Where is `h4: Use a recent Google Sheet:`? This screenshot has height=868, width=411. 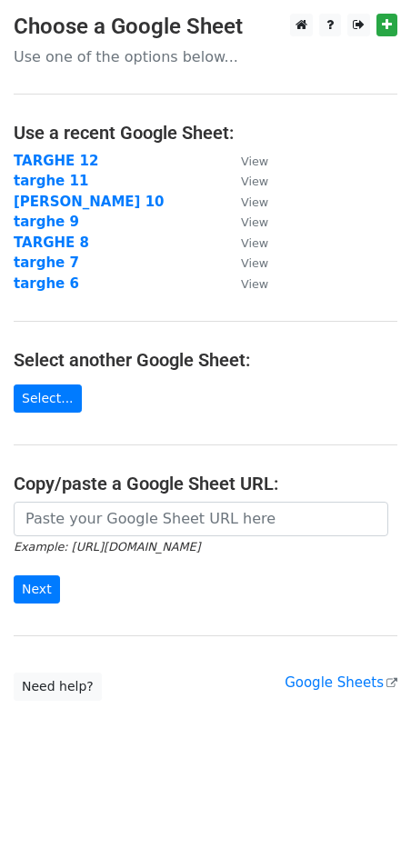
h4: Use a recent Google Sheet: is located at coordinates (206, 133).